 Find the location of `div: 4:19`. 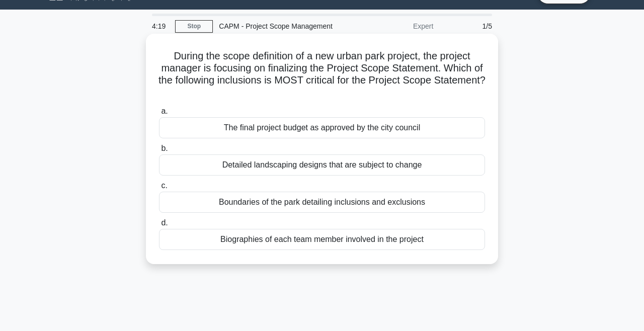

div: 4:19 is located at coordinates (161, 26).